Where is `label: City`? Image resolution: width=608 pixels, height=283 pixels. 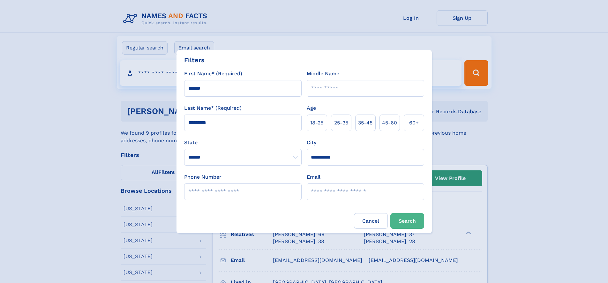
label: City is located at coordinates (312, 143).